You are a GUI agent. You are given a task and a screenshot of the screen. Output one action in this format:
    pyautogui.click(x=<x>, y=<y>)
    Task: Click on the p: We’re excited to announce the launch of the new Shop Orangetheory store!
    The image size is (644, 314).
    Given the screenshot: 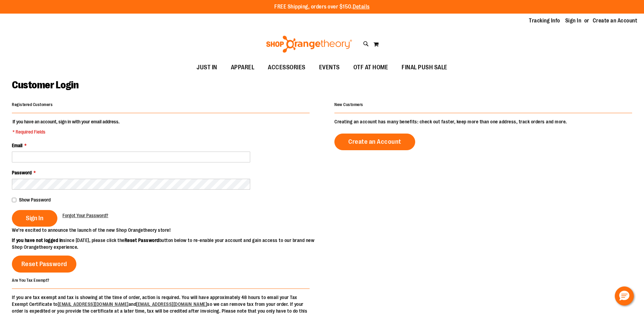 What is the action you would take?
    pyautogui.click(x=167, y=230)
    